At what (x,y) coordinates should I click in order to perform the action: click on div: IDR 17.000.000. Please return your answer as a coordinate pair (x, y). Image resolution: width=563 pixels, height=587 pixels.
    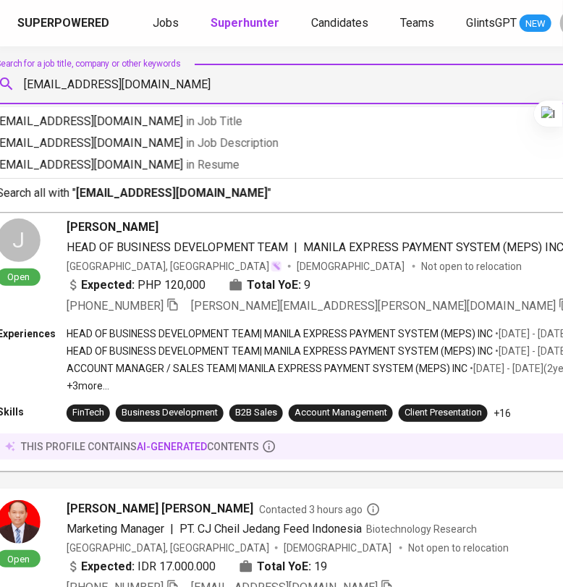
    Looking at the image, I should click on (141, 566).